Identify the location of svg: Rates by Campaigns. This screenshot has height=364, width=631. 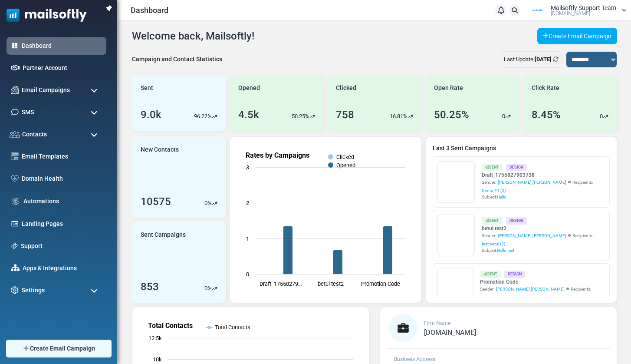
(326, 220).